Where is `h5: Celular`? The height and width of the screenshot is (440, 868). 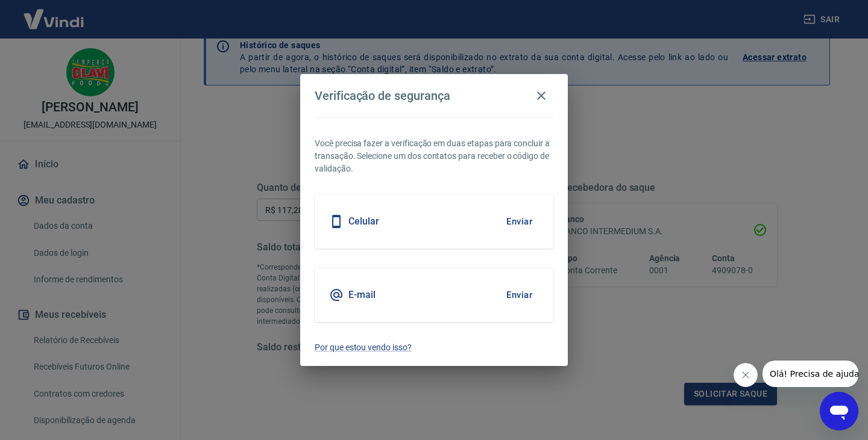 h5: Celular is located at coordinates (363, 222).